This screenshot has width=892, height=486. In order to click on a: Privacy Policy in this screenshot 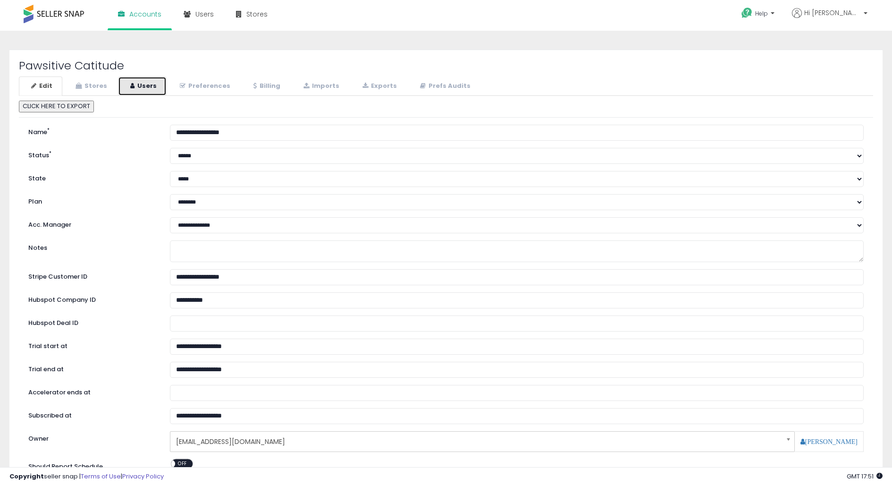, I will do `click(143, 476)`.